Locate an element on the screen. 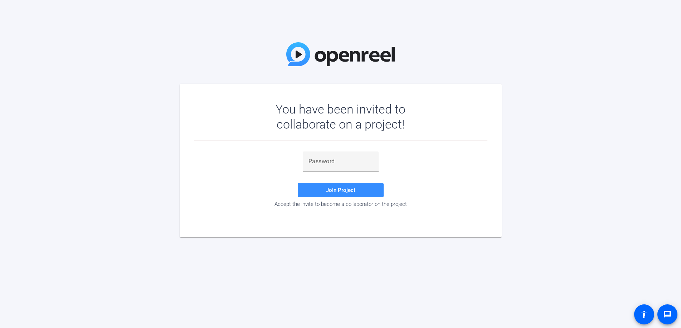 This screenshot has width=681, height=328. mat-icon: message is located at coordinates (667, 314).